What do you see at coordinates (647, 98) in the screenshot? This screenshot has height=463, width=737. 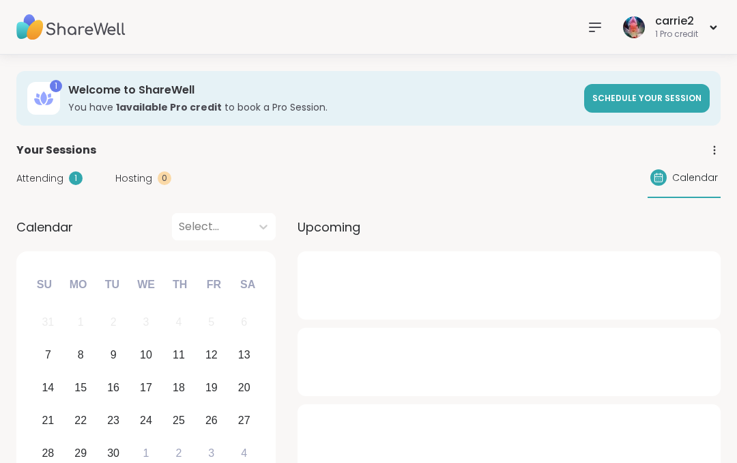 I see `span: Schedule your session` at bounding box center [647, 98].